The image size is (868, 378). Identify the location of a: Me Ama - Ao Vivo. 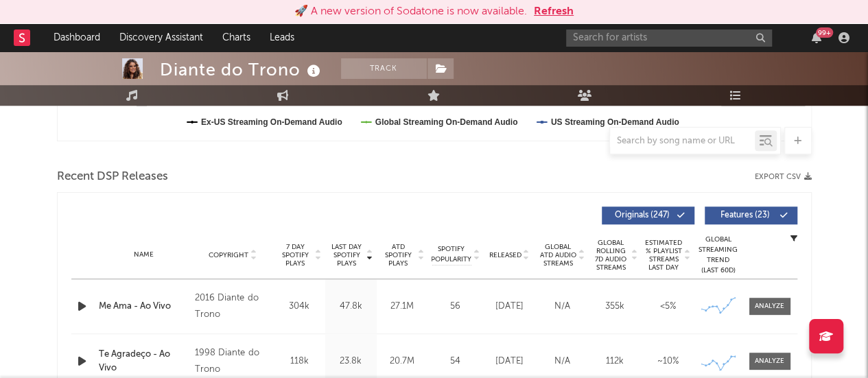
(143, 306).